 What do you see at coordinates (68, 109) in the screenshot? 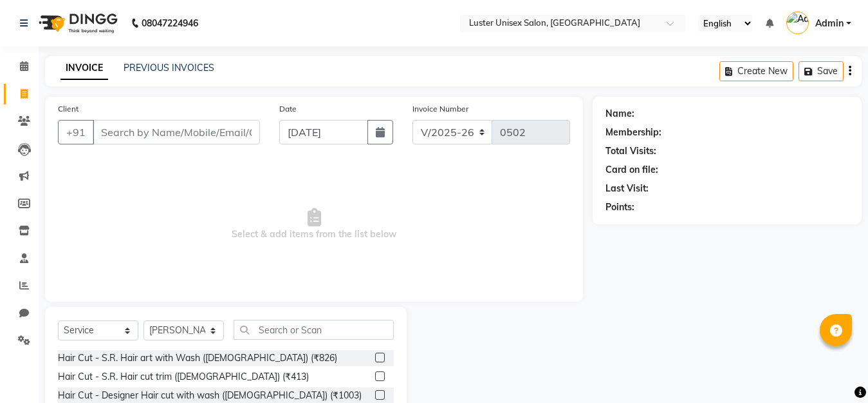
I see `label: Client` at bounding box center [68, 109].